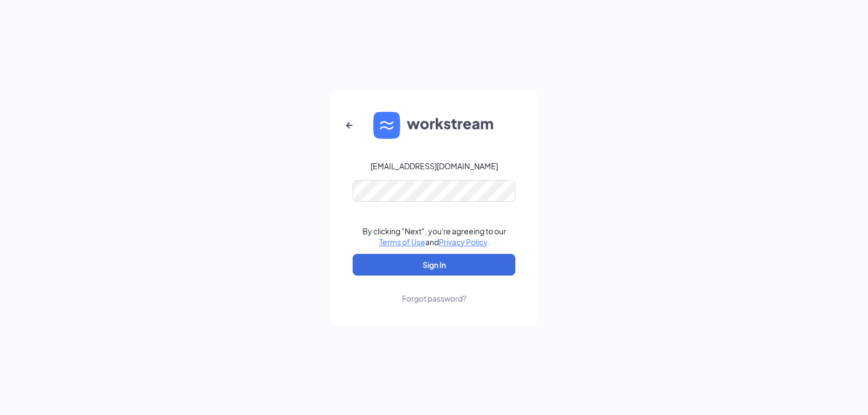 The width and height of the screenshot is (868, 415). I want to click on button: ArrowLeftNew, so click(349, 125).